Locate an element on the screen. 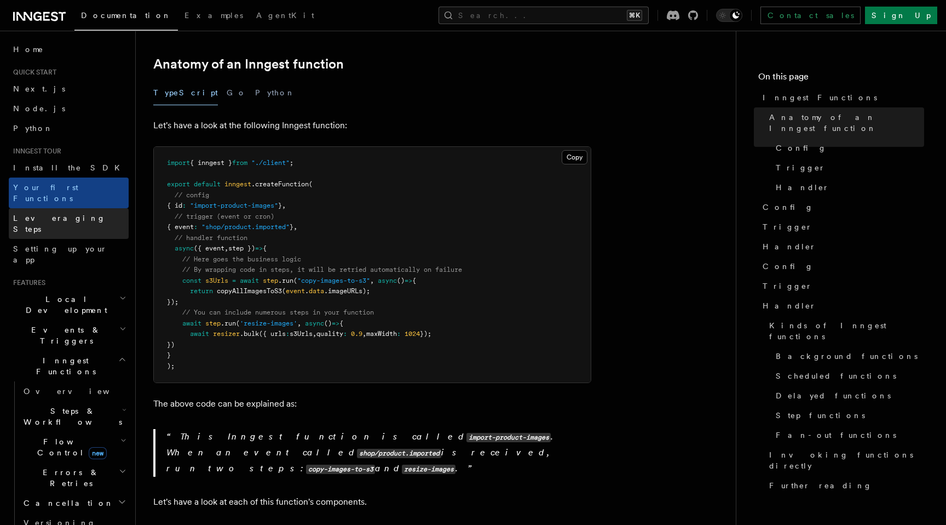 This screenshot has width=946, height=525. button: Errors & Retries is located at coordinates (74, 478).